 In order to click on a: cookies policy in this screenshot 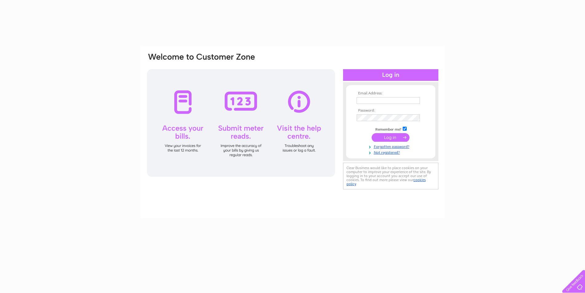, I will do `click(386, 182)`.